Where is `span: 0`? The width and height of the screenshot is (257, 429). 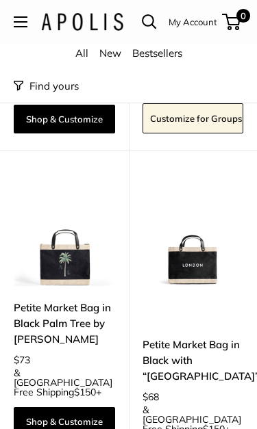 span: 0 is located at coordinates (243, 16).